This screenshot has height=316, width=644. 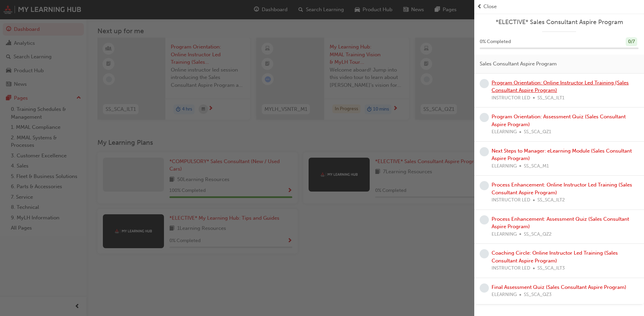 What do you see at coordinates (538, 295) in the screenshot?
I see `span: SS_SCA_QZ3` at bounding box center [538, 295].